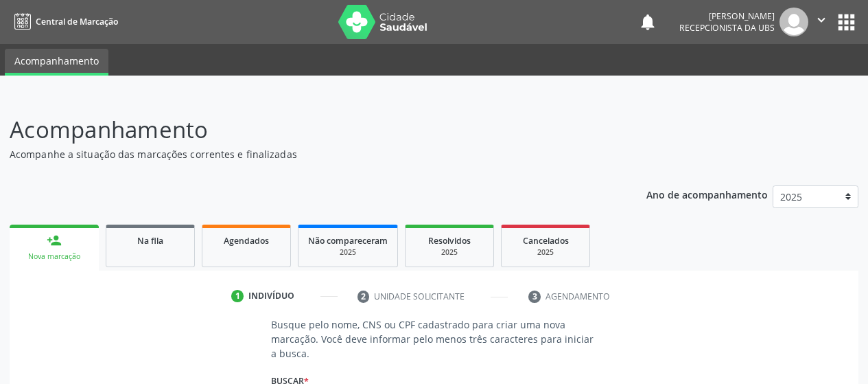 The width and height of the screenshot is (868, 384). Describe the element at coordinates (307, 130) in the screenshot. I see `p: Acompanhamento` at that location.